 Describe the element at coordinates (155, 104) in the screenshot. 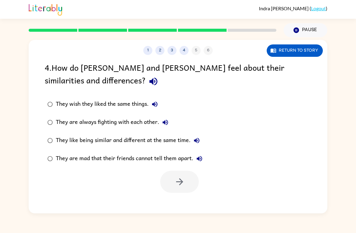

I see `button: They wish they liked the same things.` at that location.